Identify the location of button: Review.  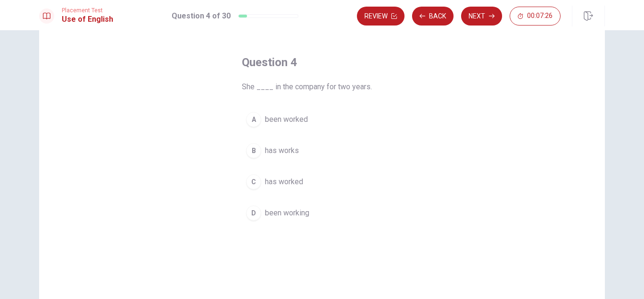
(381, 16).